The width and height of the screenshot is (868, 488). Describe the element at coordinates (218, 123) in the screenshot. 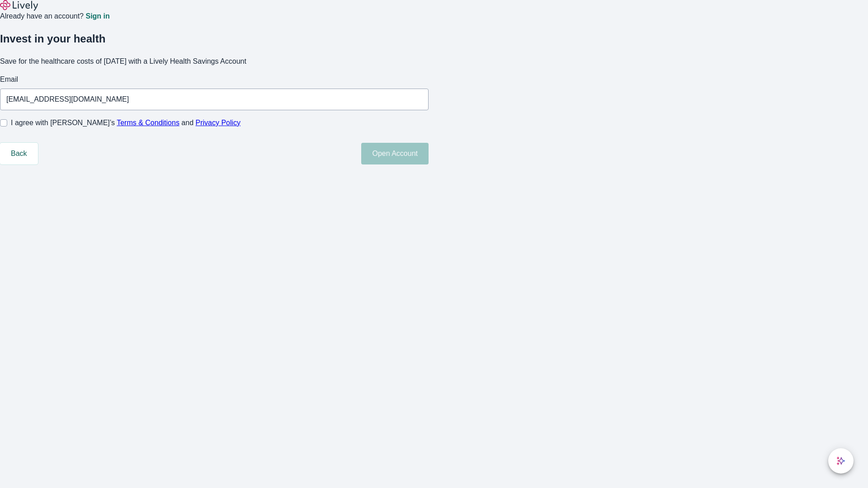

I see `a: Privacy Policy` at that location.